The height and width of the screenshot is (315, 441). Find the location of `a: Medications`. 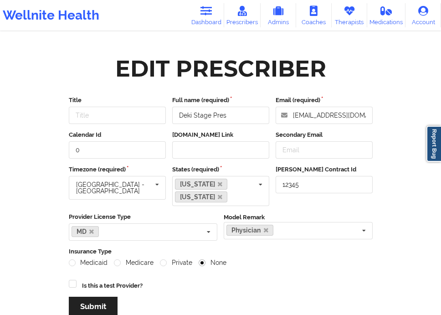

a: Medications is located at coordinates (386, 15).